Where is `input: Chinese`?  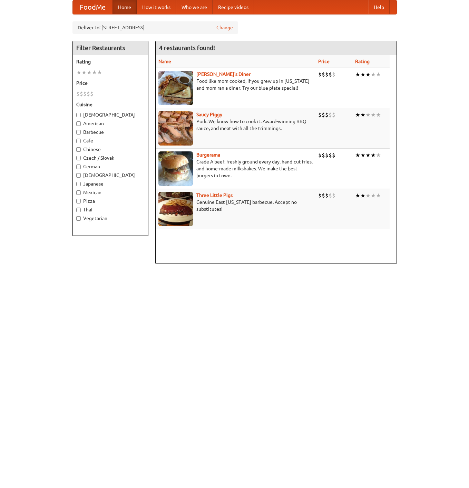 input: Chinese is located at coordinates (78, 149).